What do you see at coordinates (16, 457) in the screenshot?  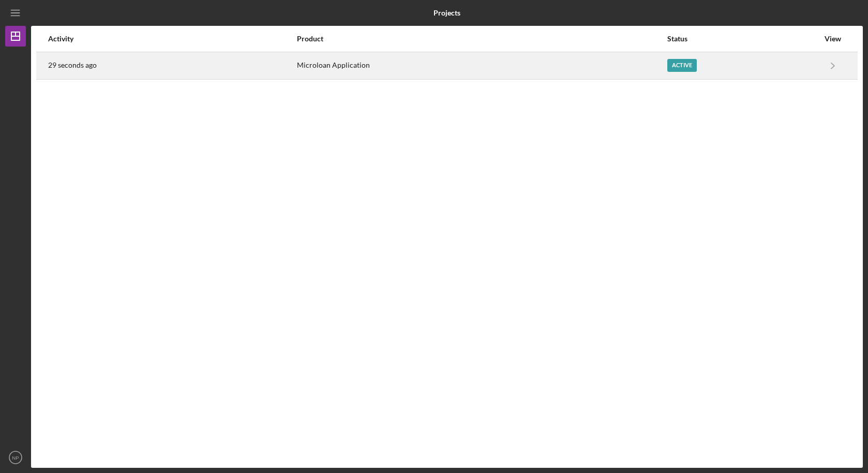 I see `button: NP` at bounding box center [16, 457].